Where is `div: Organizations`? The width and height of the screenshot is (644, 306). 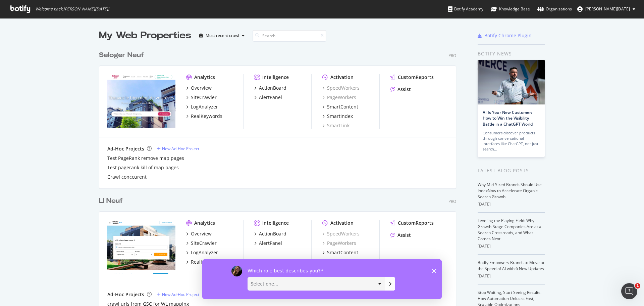
div: Organizations is located at coordinates (555, 9).